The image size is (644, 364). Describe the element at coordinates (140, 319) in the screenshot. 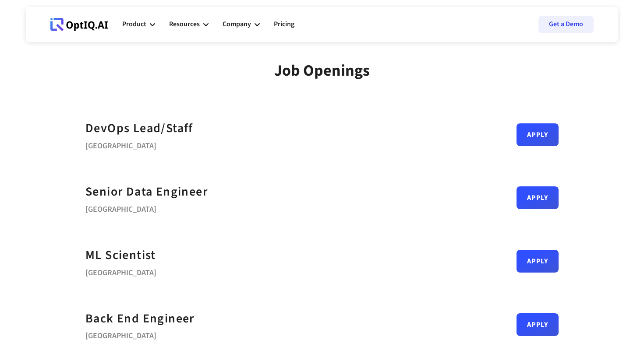

I see `a: Back End Engineer` at that location.